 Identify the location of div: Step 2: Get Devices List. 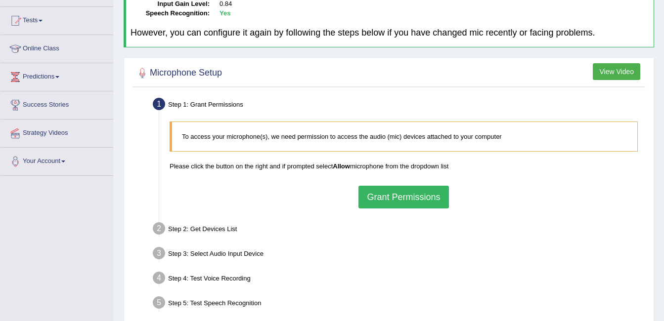
(398, 230).